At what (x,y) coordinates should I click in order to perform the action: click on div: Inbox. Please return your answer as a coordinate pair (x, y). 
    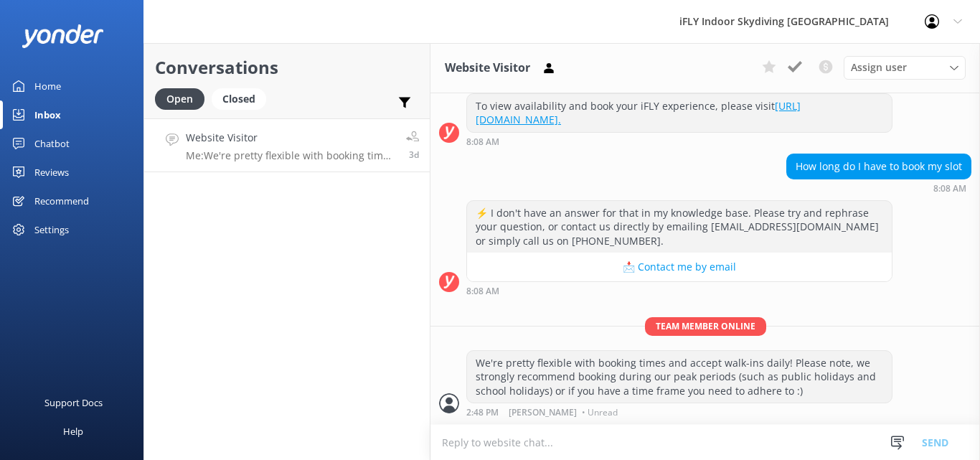
    Looking at the image, I should click on (47, 115).